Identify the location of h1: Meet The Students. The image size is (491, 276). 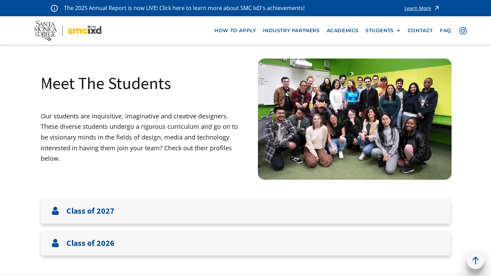
(106, 83).